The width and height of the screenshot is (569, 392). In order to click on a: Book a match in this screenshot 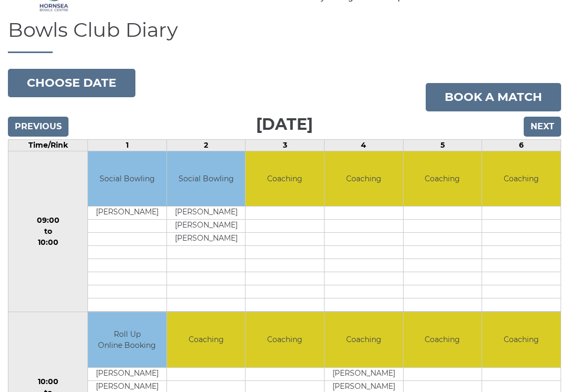, I will do `click(493, 98)`.